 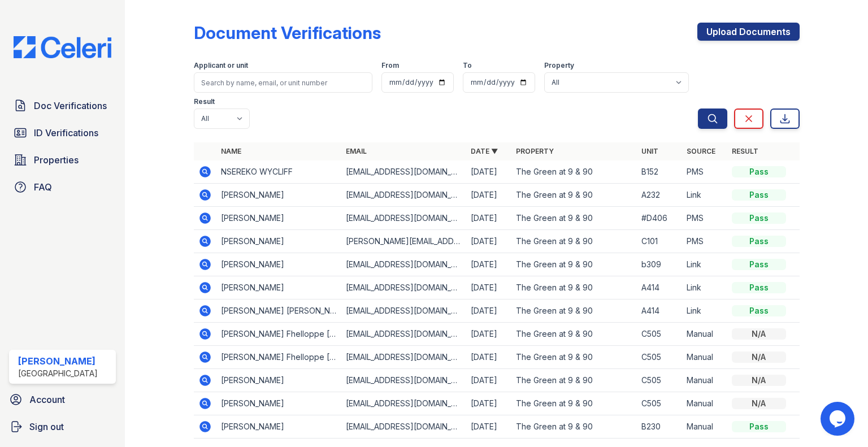 What do you see at coordinates (390, 65) in the screenshot?
I see `label: From` at bounding box center [390, 65].